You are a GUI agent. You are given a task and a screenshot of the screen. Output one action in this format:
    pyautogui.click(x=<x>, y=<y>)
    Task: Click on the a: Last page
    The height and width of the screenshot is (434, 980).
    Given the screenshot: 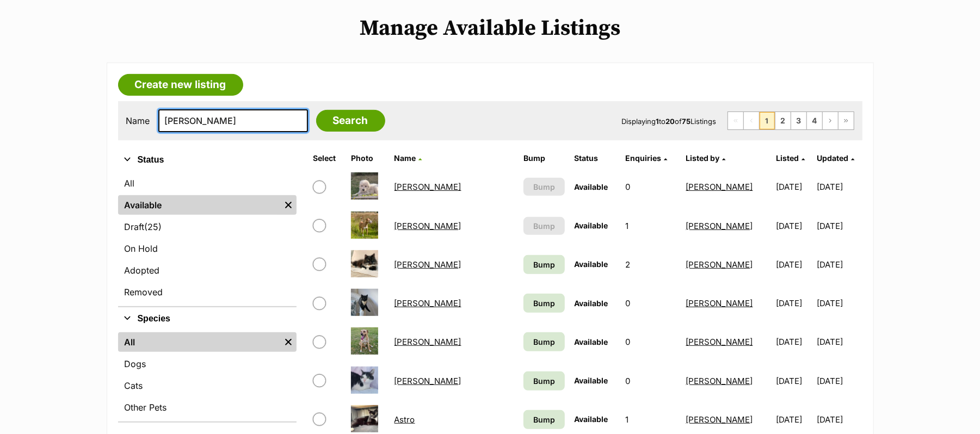 What is the action you would take?
    pyautogui.click(x=846, y=121)
    